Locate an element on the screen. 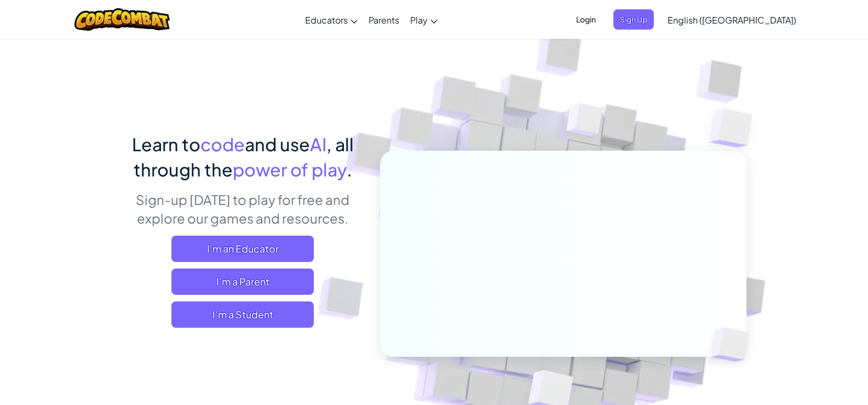 The image size is (868, 405). span: Sign Up is located at coordinates (634, 19).